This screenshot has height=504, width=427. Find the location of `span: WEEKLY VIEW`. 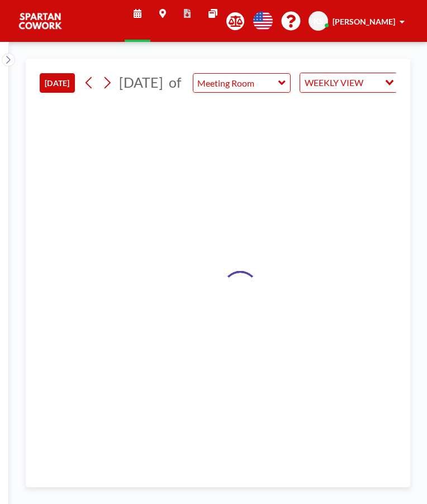

span: WEEKLY VIEW is located at coordinates (334, 82).